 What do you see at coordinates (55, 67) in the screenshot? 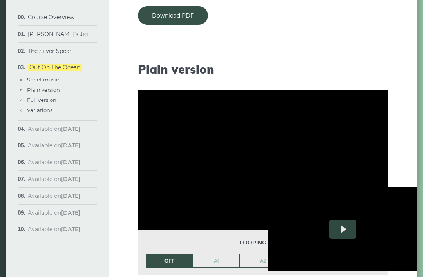
I see `a: Out On The Ocean` at bounding box center [55, 67].